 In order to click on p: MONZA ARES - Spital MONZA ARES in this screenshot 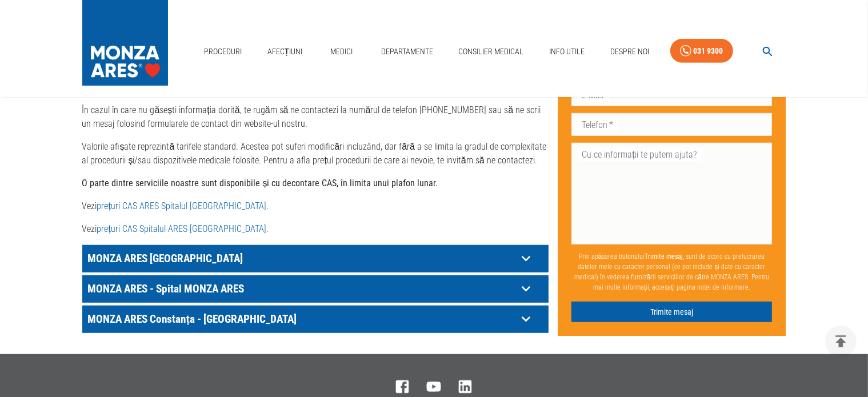, I will do `click(301, 288)`.